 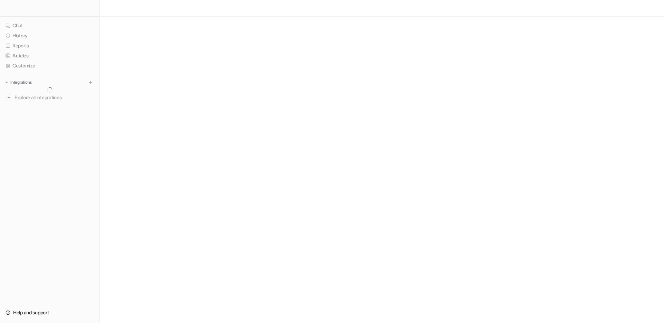 What do you see at coordinates (7, 82) in the screenshot?
I see `img: expand menu` at bounding box center [7, 82].